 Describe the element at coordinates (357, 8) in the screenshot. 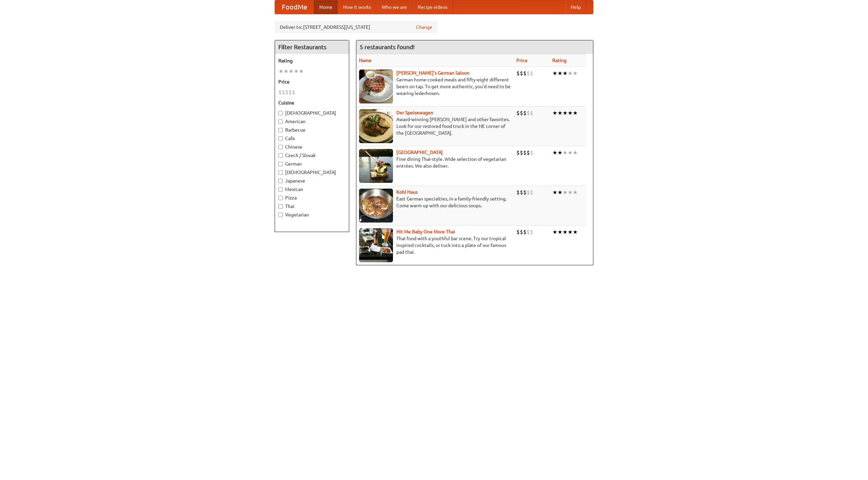

I see `a: How it works` at that location.